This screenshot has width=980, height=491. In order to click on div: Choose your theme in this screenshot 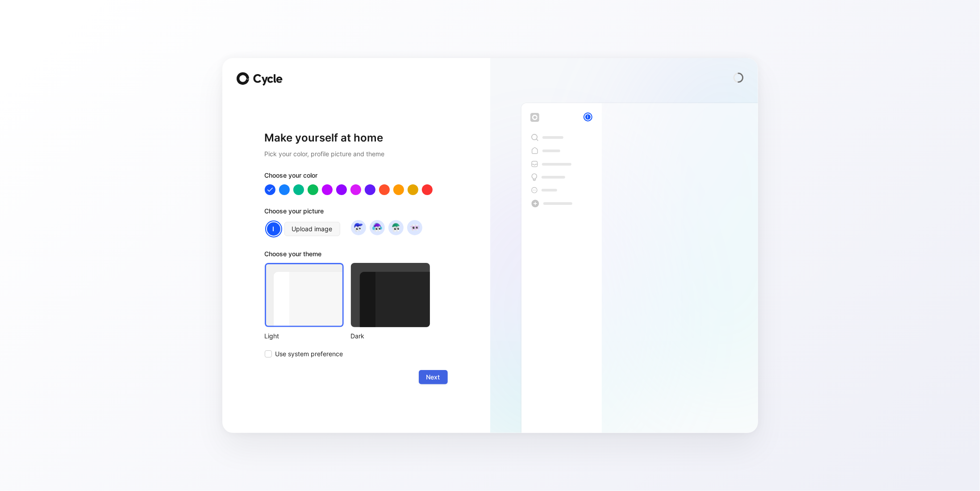, I will do `click(347, 256)`.